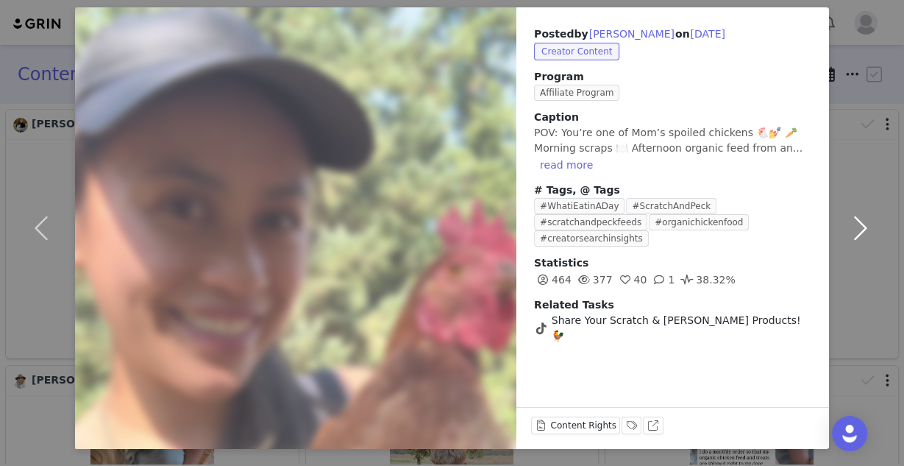 Image resolution: width=904 pixels, height=466 pixels. What do you see at coordinates (580, 92) in the screenshot?
I see `a: Affiliate Program` at bounding box center [580, 92].